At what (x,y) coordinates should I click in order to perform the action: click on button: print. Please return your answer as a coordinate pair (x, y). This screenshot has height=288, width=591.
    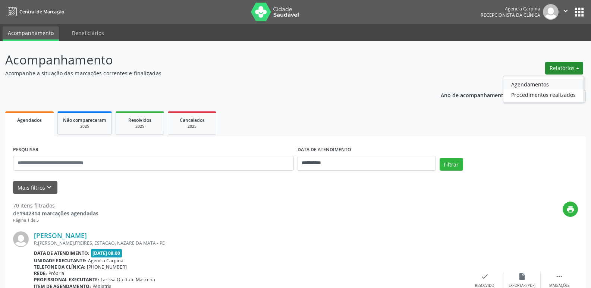
    Looking at the image, I should click on (570, 209).